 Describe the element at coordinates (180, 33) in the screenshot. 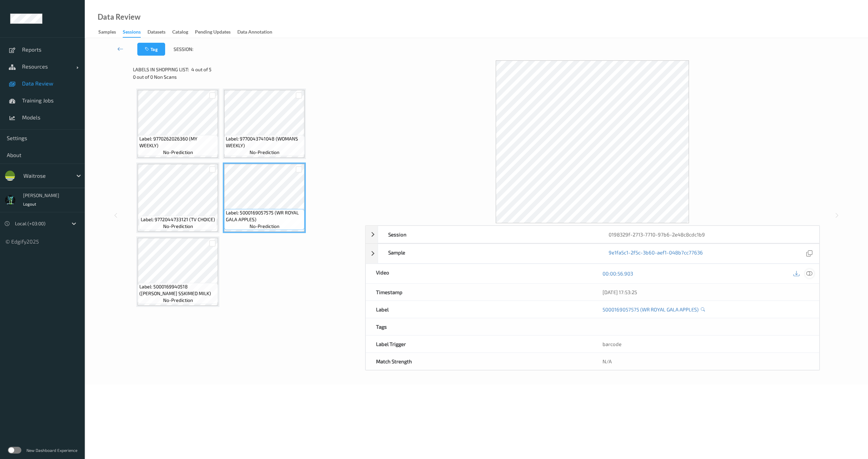

I see `div: Catalog` at that location.